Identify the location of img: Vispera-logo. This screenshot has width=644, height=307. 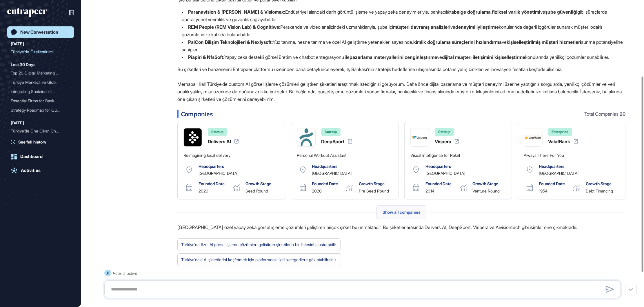
(420, 138).